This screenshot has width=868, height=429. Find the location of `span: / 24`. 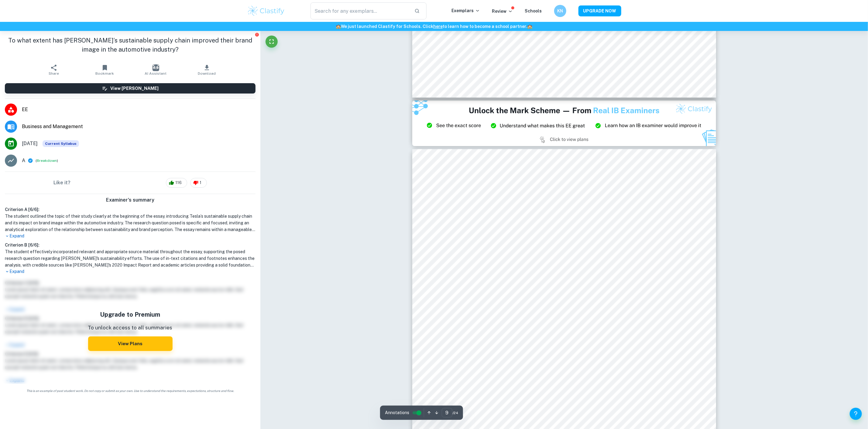

span: / 24 is located at coordinates (455, 413).